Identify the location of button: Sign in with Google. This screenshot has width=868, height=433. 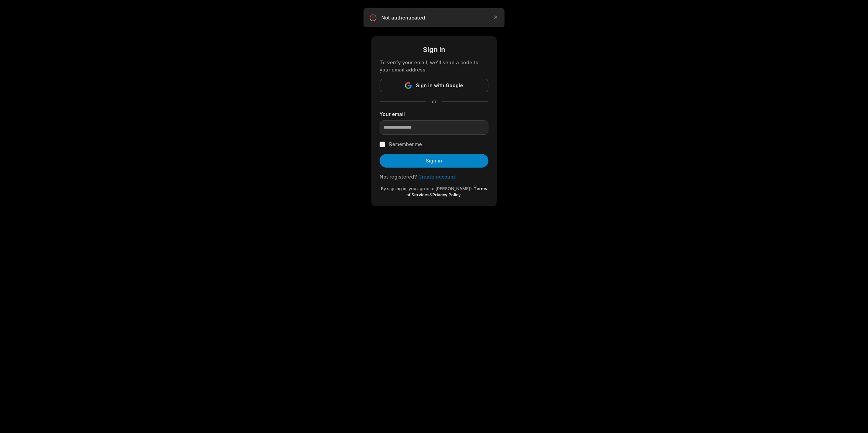
(434, 86).